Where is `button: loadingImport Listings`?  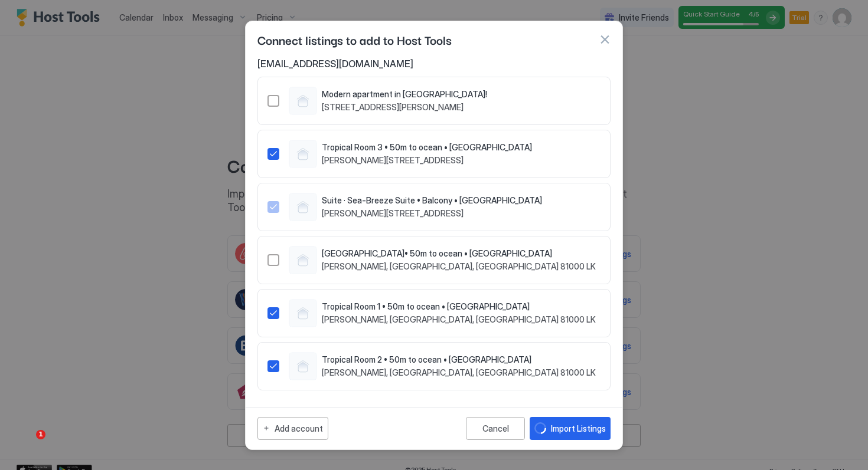 button: loadingImport Listings is located at coordinates (570, 428).